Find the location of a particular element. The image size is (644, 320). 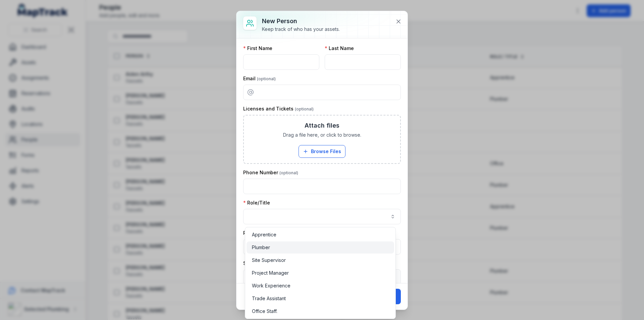

span: Project Manager is located at coordinates (270, 273).